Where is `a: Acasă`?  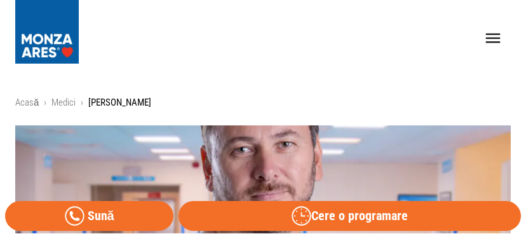 a: Acasă is located at coordinates (27, 102).